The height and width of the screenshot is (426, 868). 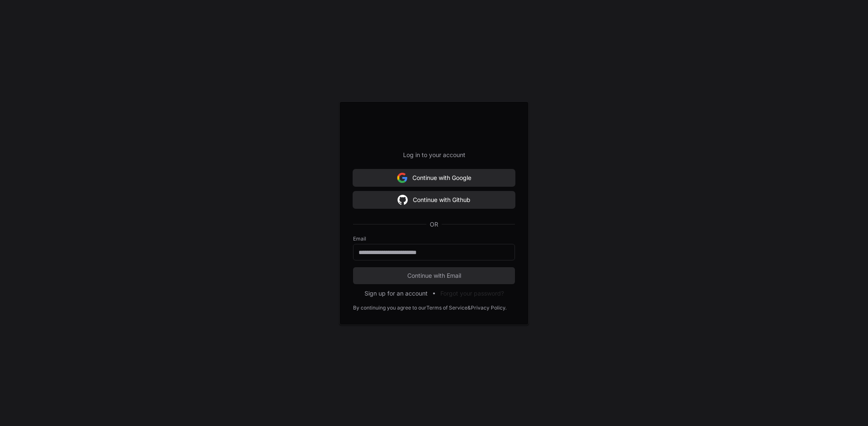 I want to click on button: Continue with Email, so click(x=434, y=276).